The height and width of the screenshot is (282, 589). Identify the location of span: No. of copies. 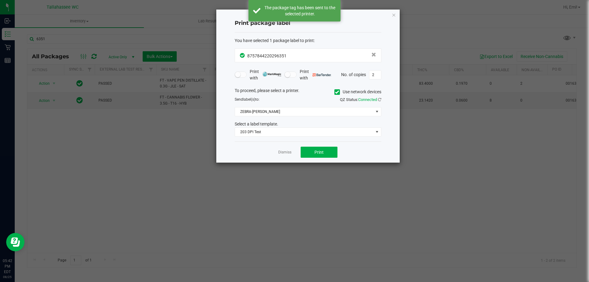
(354, 74).